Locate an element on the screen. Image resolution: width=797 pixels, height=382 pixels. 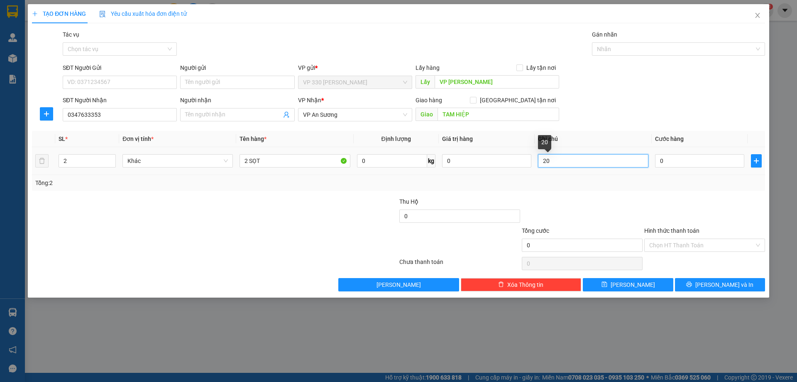
span: DĐ: is located at coordinates (13, 36).